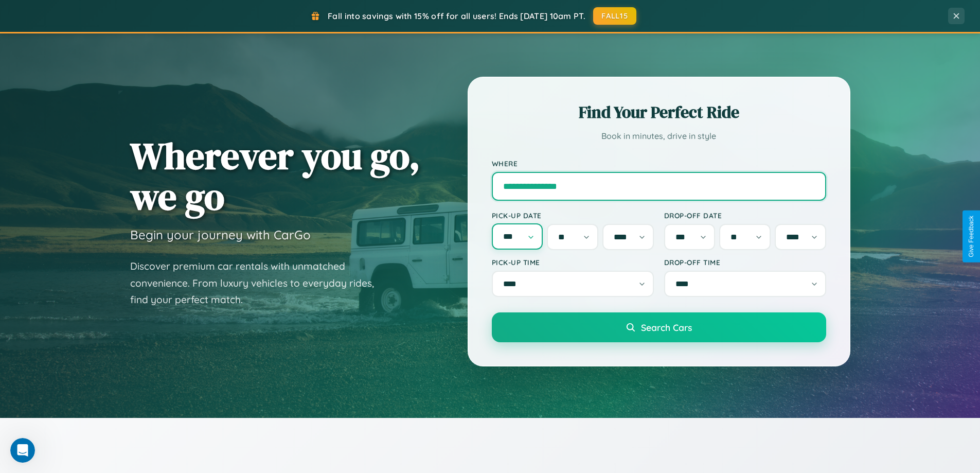 This screenshot has width=980, height=473. What do you see at coordinates (659, 327) in the screenshot?
I see `button: Search Cars` at bounding box center [659, 327].